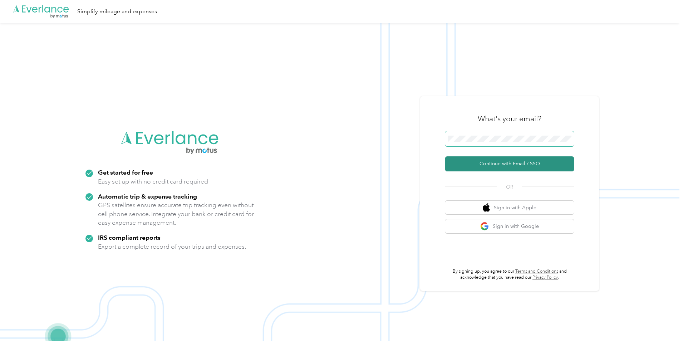 The image size is (683, 341). What do you see at coordinates (510, 119) in the screenshot?
I see `h3: What's your email?` at bounding box center [510, 119].